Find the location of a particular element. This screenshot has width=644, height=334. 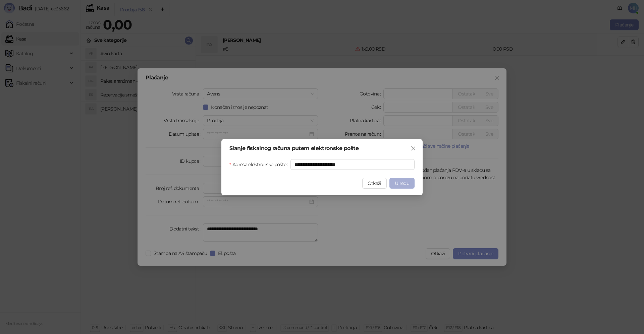

label: Adresa elektronske pošte is located at coordinates (260, 164).